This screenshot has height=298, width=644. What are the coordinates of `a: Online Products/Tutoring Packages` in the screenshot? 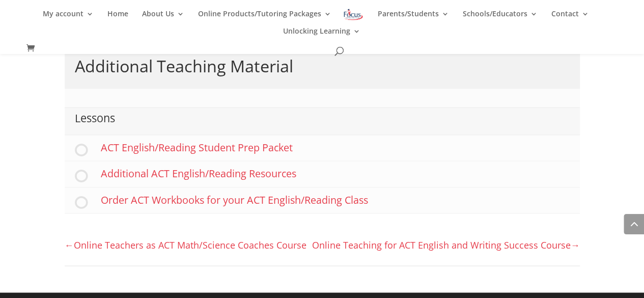 It's located at (265, 19).